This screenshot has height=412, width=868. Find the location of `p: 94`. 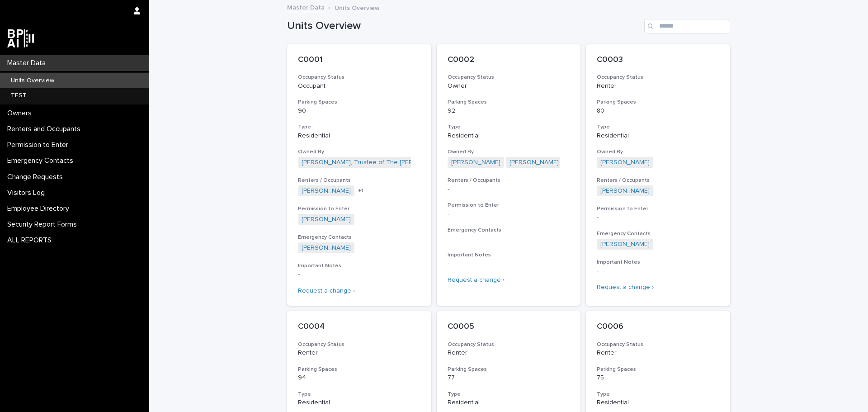

p: 94 is located at coordinates (359, 378).